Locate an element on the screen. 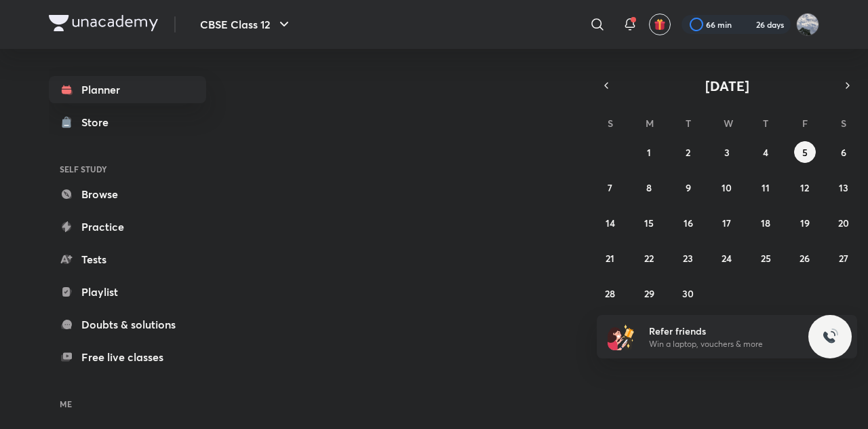 The height and width of the screenshot is (429, 868). button: September 24, 2025 is located at coordinates (727, 258).